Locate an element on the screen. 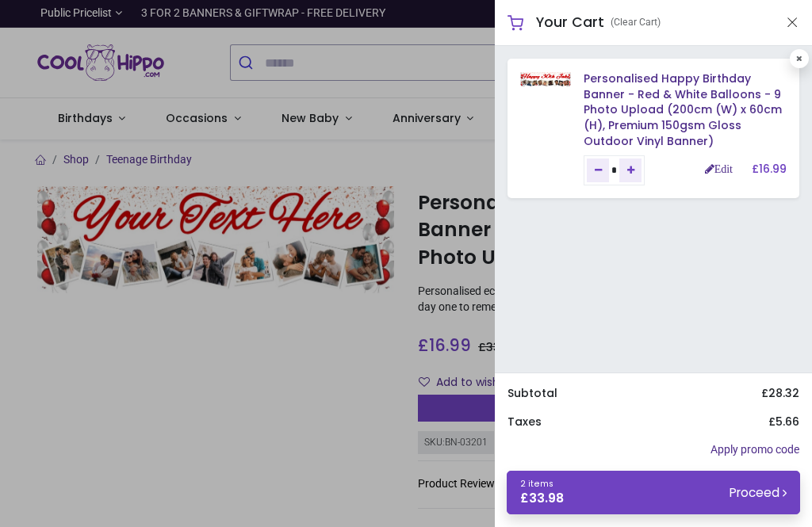 This screenshot has width=812, height=527. a: Personalised Happy Birthday Banner - Red & White Balloons - 9 Photo Upload (200cm (W) x 60cm (H),... is located at coordinates (683, 109).